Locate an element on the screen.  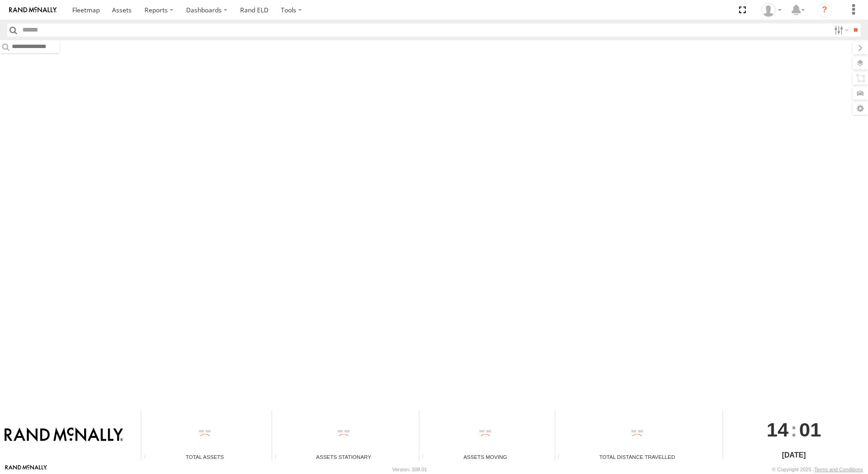
img: Rand McNally is located at coordinates (64, 435).